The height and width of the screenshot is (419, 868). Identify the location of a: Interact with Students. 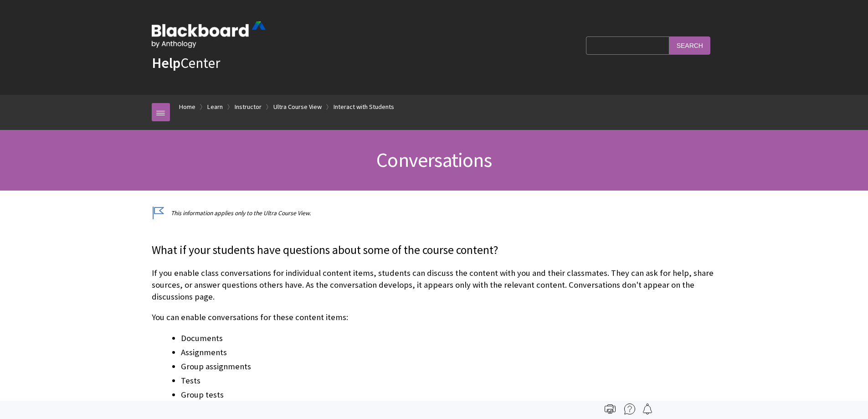
(364, 106).